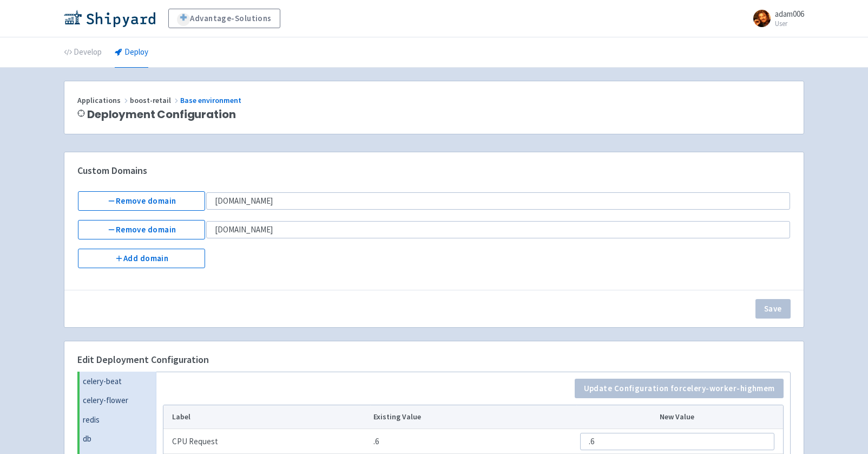  Describe the element at coordinates (677, 441) in the screenshot. I see `input: CPU Request` at that location.